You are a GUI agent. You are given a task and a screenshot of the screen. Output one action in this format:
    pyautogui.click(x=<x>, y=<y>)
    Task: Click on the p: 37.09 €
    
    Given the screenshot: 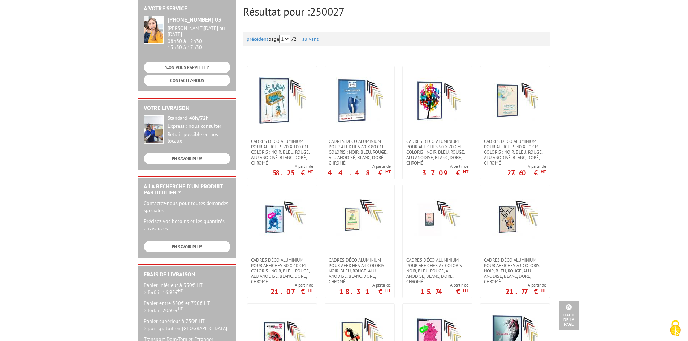 What is the action you would take?
    pyautogui.click(x=446, y=173)
    